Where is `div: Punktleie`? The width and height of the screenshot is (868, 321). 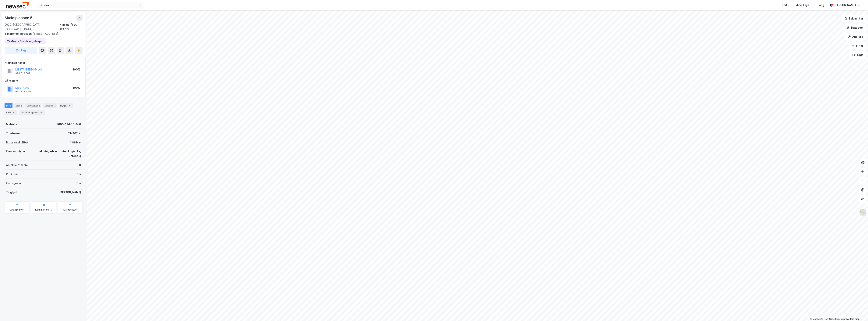
div: Punktleie is located at coordinates (12, 174).